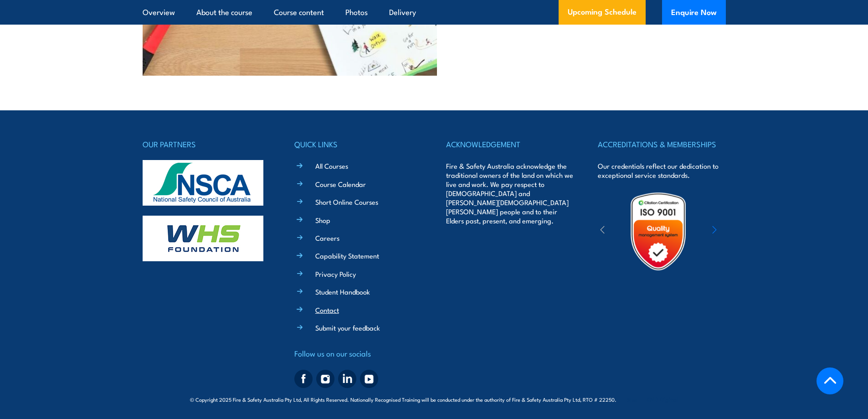  I want to click on a: Contact, so click(327, 309).